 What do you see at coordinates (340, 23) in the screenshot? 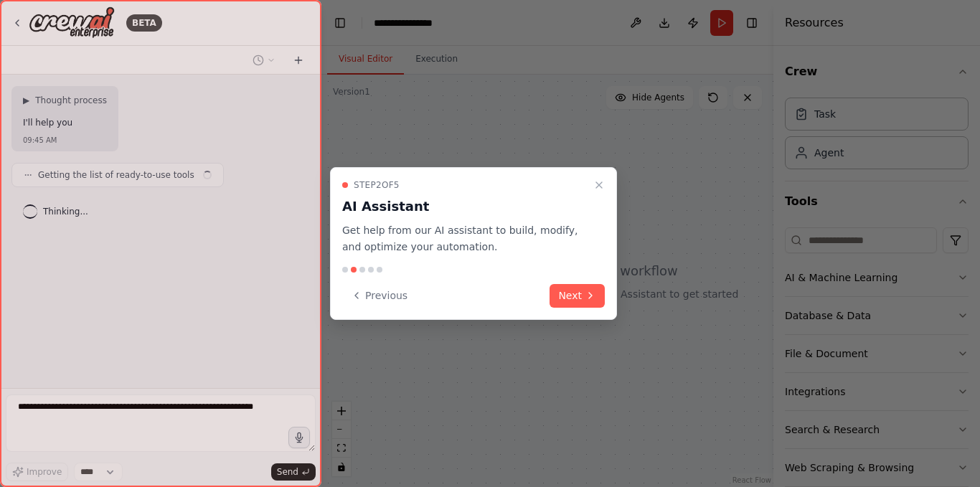
I see `button: Hide left sidebar` at bounding box center [340, 23].